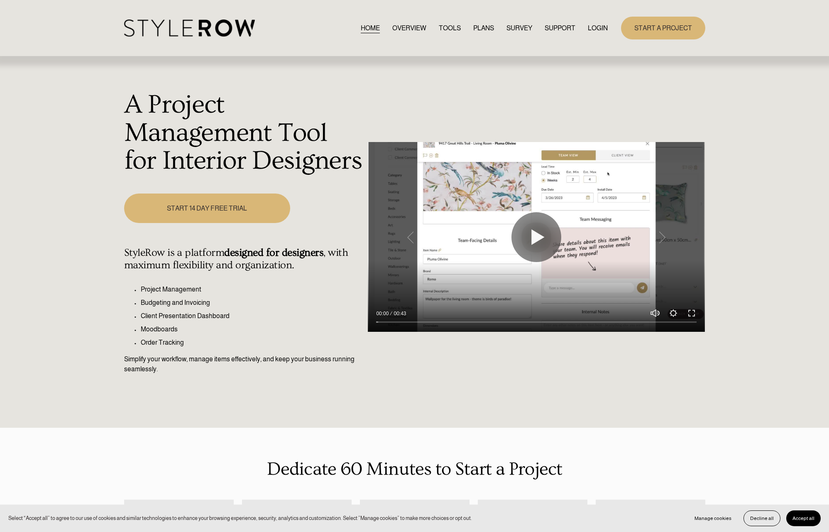 The height and width of the screenshot is (532, 829). I want to click on a: PLANS, so click(484, 28).